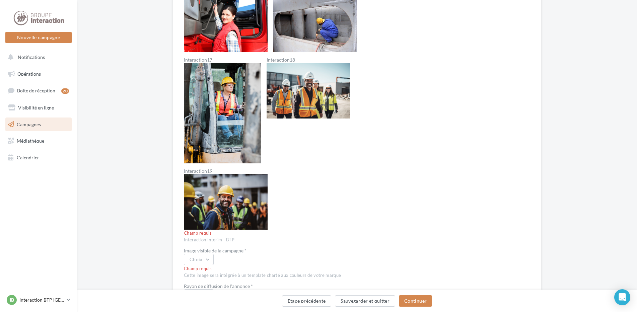 This screenshot has width=637, height=312. I want to click on a: Campagnes, so click(38, 125).